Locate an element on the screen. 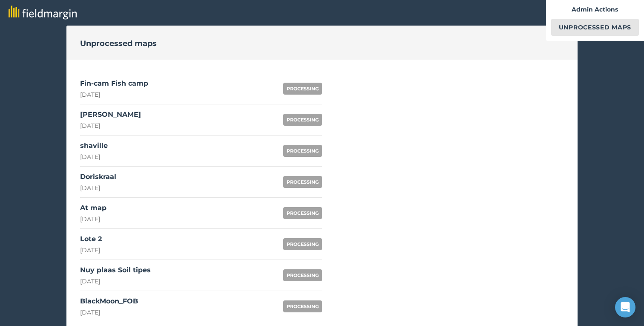  a: Unprocessed Maps is located at coordinates (595, 27).